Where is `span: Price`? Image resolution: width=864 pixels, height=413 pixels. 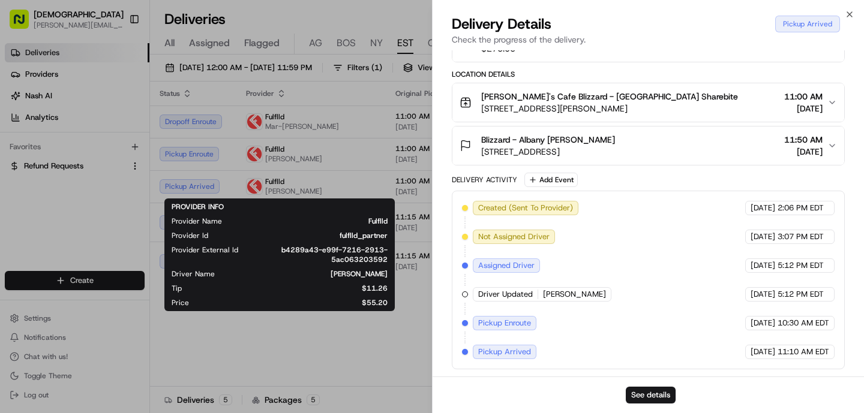 span: Price is located at coordinates (180, 303).